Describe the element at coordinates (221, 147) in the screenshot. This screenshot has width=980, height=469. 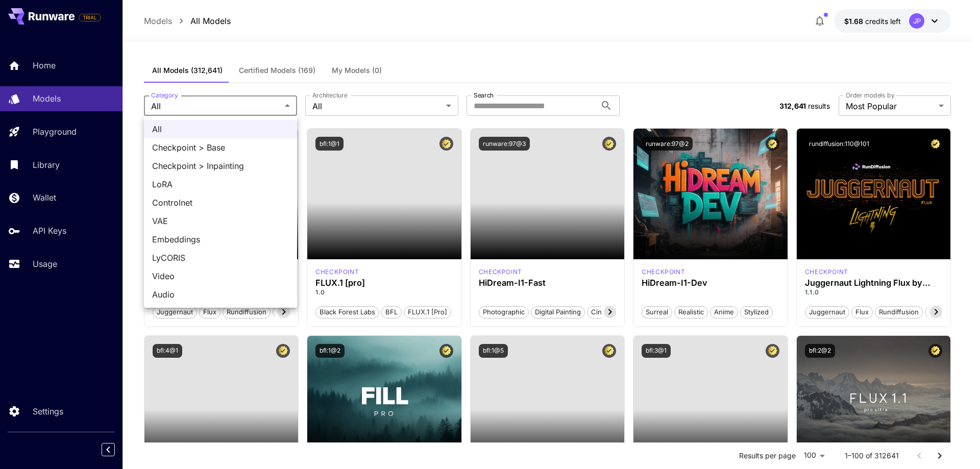
I see `span: Checkpoint > Base` at that location.